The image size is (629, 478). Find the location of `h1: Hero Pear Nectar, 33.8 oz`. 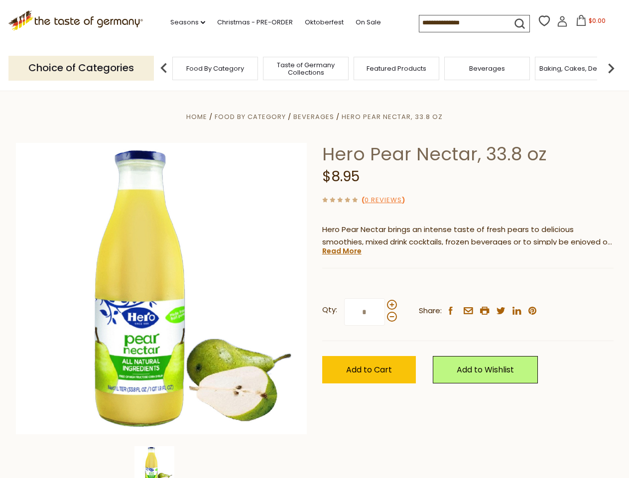

h1: Hero Pear Nectar, 33.8 oz is located at coordinates (467, 154).